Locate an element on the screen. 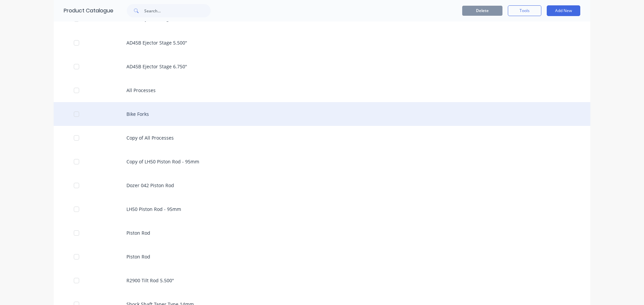 This screenshot has height=305, width=644. div: Dozer 042 Piston Rod is located at coordinates (322, 186).